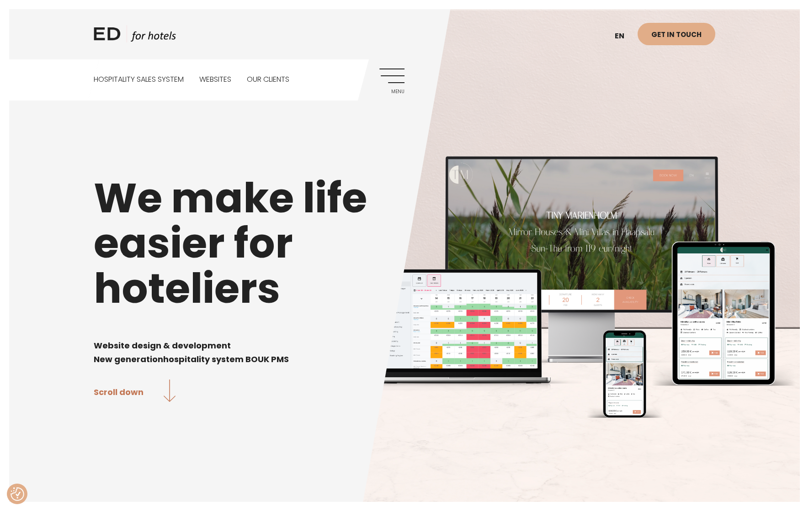 Image resolution: width=809 pixels, height=511 pixels. I want to click on span: Menu, so click(392, 92).